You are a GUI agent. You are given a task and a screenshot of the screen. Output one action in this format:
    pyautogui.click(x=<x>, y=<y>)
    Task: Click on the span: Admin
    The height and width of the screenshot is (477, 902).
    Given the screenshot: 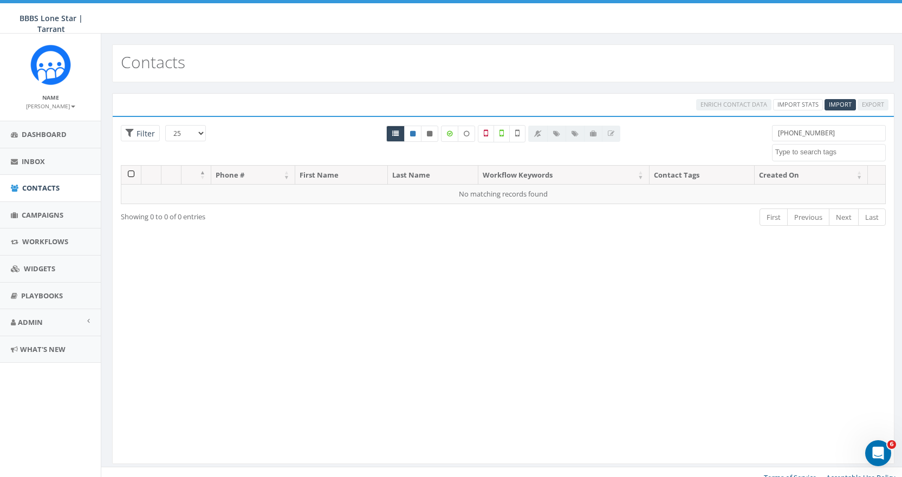 What is the action you would take?
    pyautogui.click(x=30, y=322)
    